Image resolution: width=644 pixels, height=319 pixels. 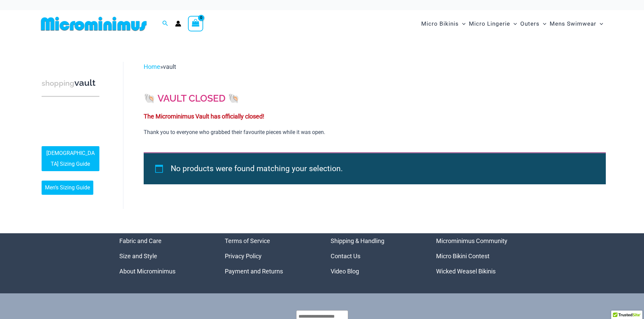 What do you see at coordinates (440, 23) in the screenshot?
I see `span: Micro Bikinis` at bounding box center [440, 23].